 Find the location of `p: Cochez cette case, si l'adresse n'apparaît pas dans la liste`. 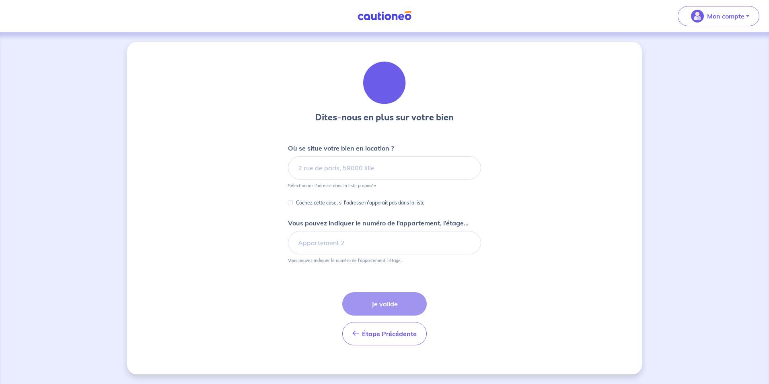

p: Cochez cette case, si l'adresse n'apparaît pas dans la liste is located at coordinates (360, 203).